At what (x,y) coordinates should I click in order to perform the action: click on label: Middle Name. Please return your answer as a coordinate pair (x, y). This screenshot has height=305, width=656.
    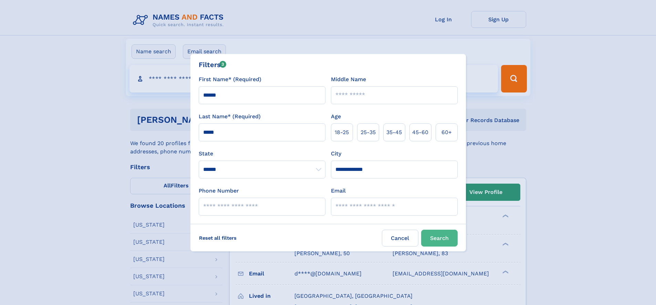
    Looking at the image, I should click on (348, 80).